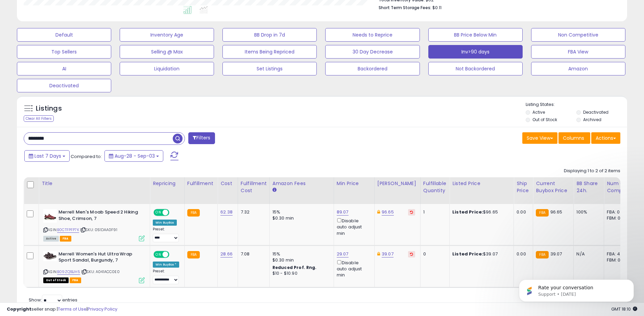 The height and width of the screenshot is (316, 644). What do you see at coordinates (618, 254) in the screenshot?
I see `div: FBA: 4` at bounding box center [618, 254].